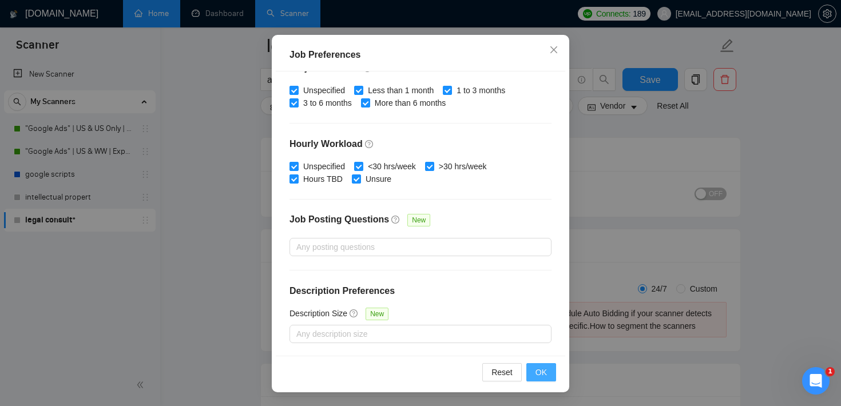 Image resolution: width=841 pixels, height=406 pixels. Describe the element at coordinates (114, 334) in the screenshot. I see `span: Messages` at that location.